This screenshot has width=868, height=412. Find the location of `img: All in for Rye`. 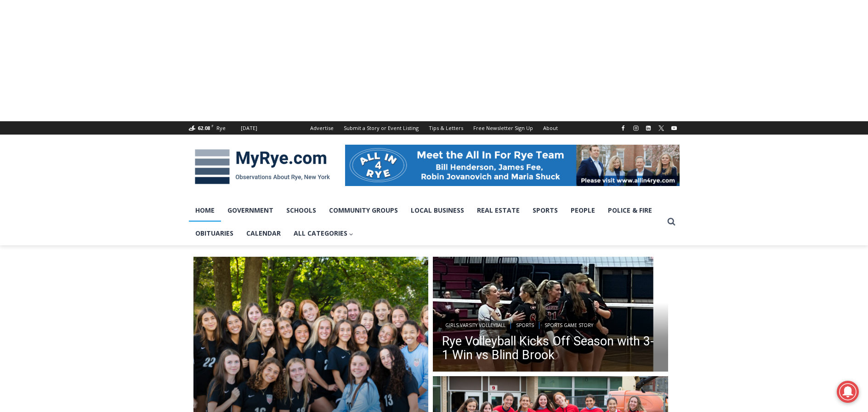

img: All in for Rye is located at coordinates (512, 165).